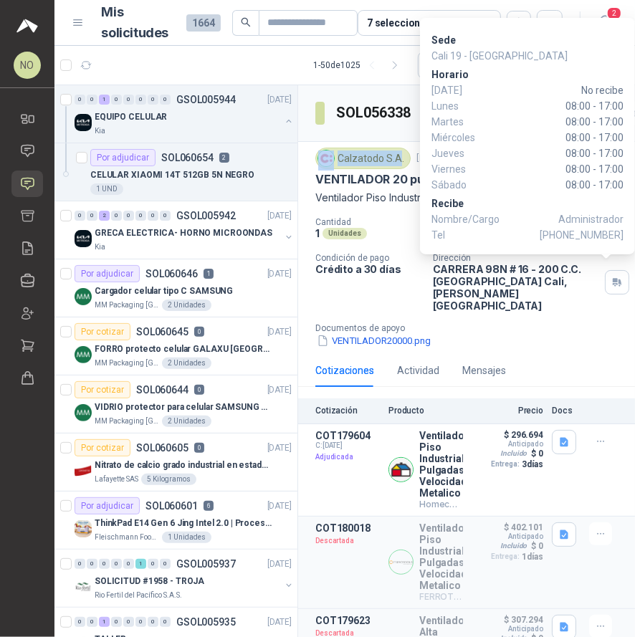 This screenshot has width=635, height=637. What do you see at coordinates (176, 172) in the screenshot?
I see `a: Por adjudicarSOL0606542CELULAR XIAOMI 14T 512GB 5N NEGRO1 UND` at bounding box center [176, 172].